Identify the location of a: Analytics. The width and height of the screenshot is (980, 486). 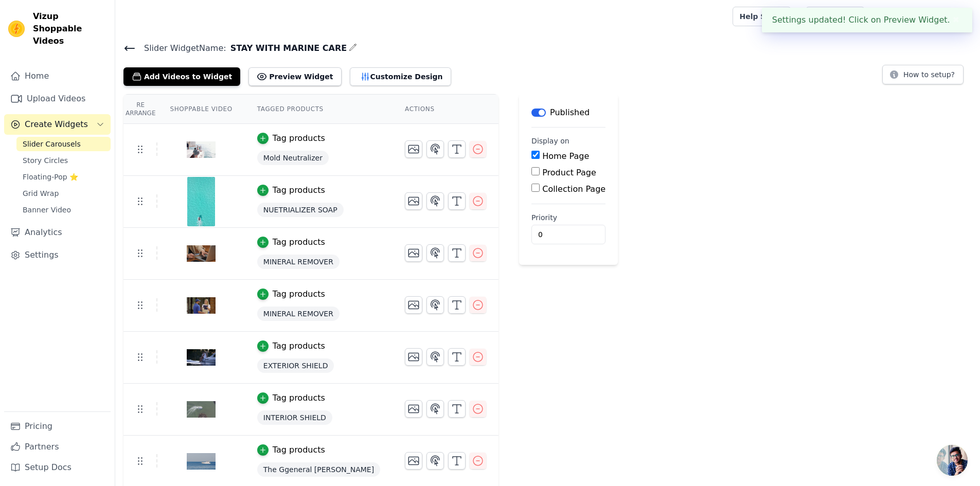
(57, 232).